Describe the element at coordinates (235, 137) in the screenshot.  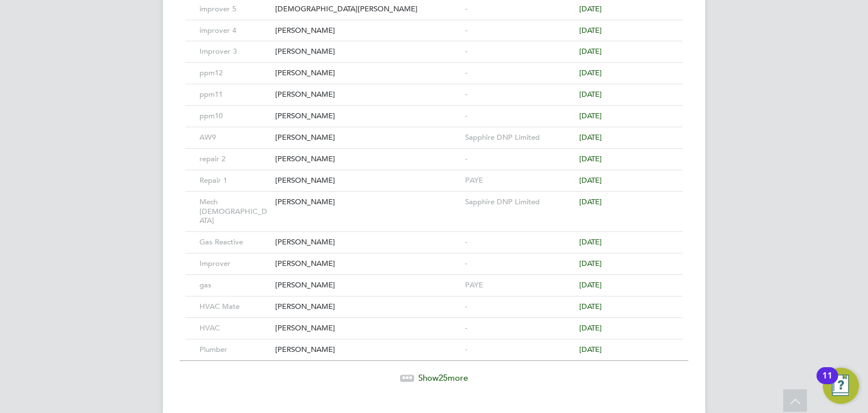
I see `div: AW9` at that location.